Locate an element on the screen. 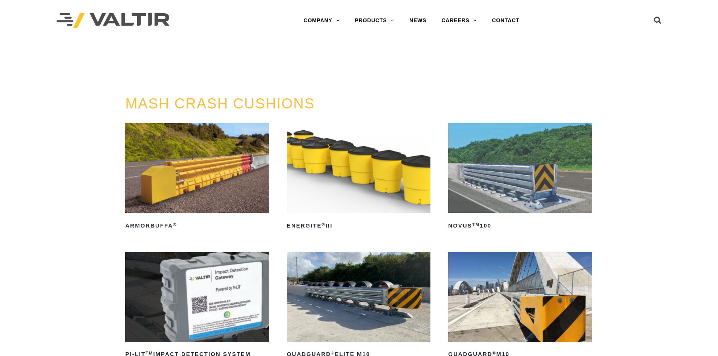 The image size is (718, 356). img: Valtir is located at coordinates (113, 21).